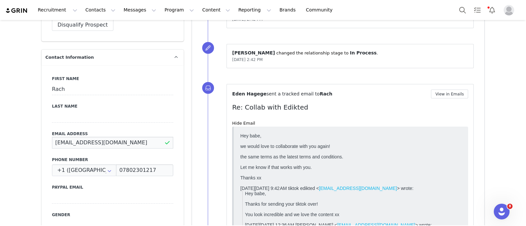 This screenshot has width=526, height=226. What do you see at coordinates (326, 94) in the screenshot?
I see `span: Rach` at bounding box center [326, 94].